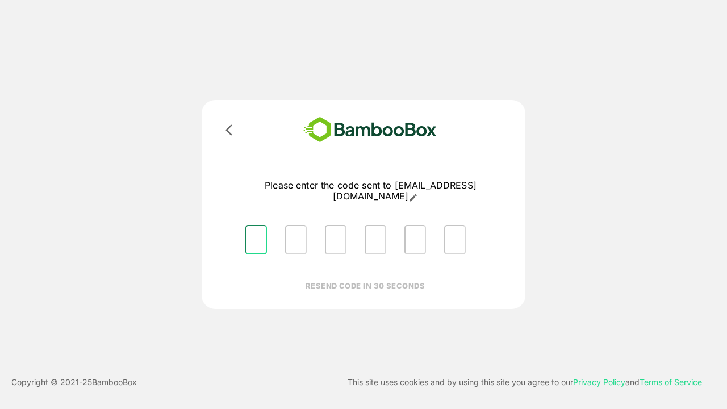 The height and width of the screenshot is (409, 727). I want to click on input: Please enter OTP character 5, so click(415, 240).